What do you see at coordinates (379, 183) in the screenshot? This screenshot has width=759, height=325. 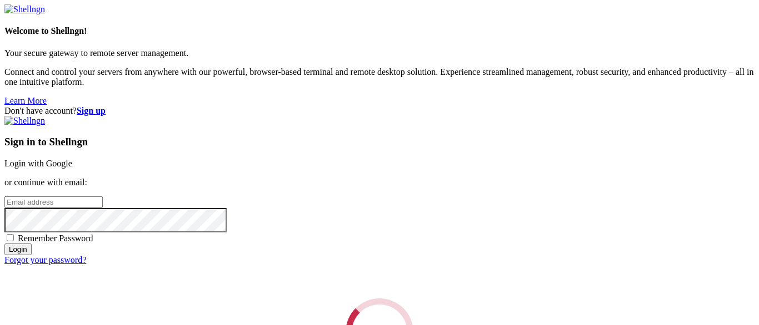 I see `p: or continue with email:` at bounding box center [379, 183].